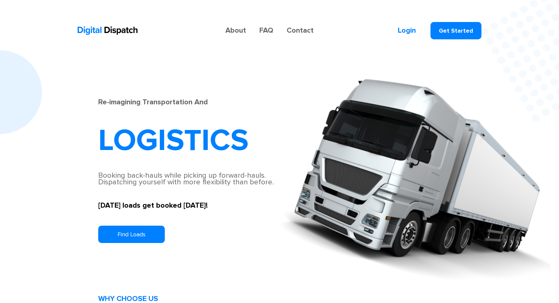 Image resolution: width=559 pixels, height=303 pixels. Describe the element at coordinates (266, 31) in the screenshot. I see `a: FAQ` at that location.